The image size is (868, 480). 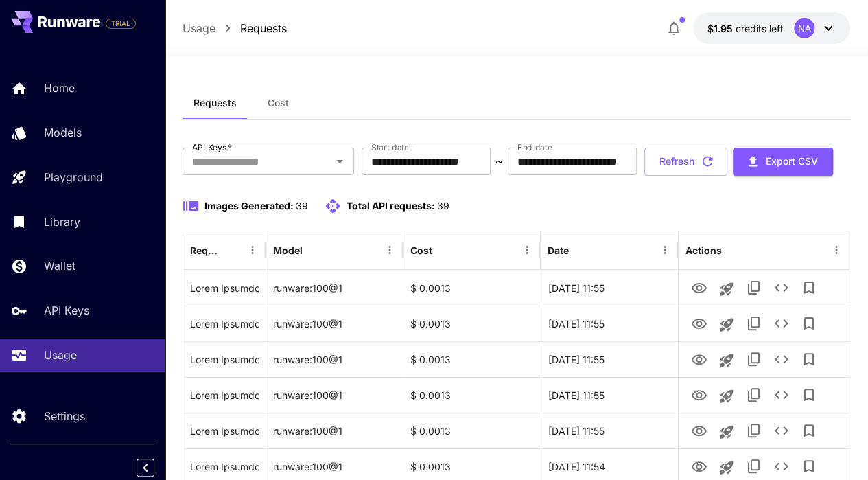 I want to click on span: $1.95, so click(x=720, y=28).